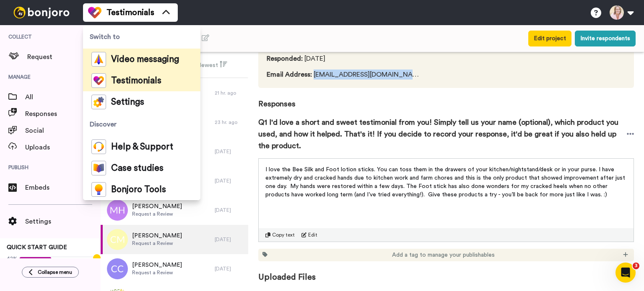 Image resolution: width=644 pixels, height=291 pixels. I want to click on img: help-and-support-colored.svg, so click(98, 147).